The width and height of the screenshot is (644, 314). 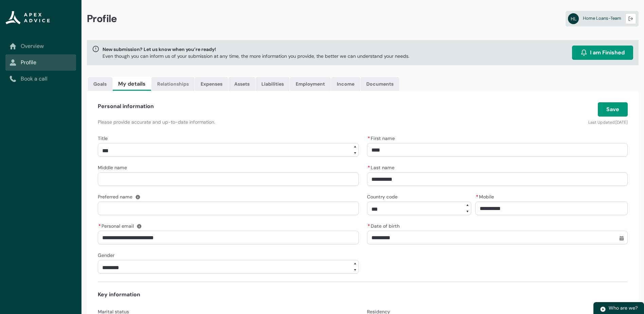 I want to click on img: play.svg, so click(x=603, y=309).